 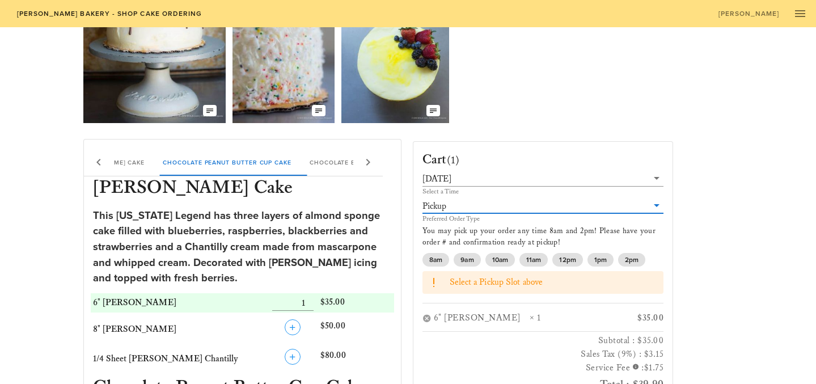 I want to click on div: Chocolate Butter Pecan Cake, so click(x=364, y=162).